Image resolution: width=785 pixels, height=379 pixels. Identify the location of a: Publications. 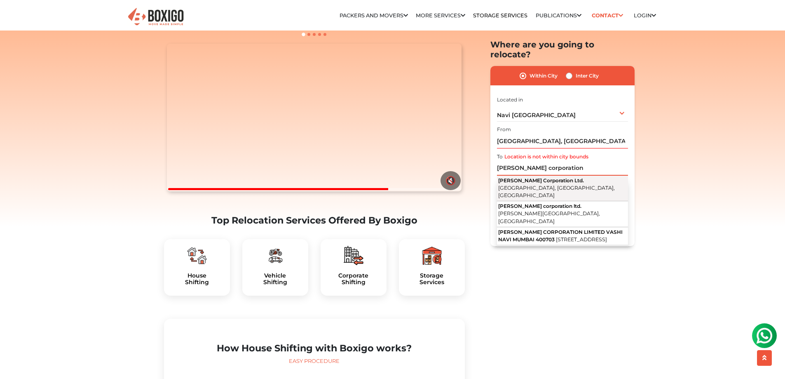
(559, 15).